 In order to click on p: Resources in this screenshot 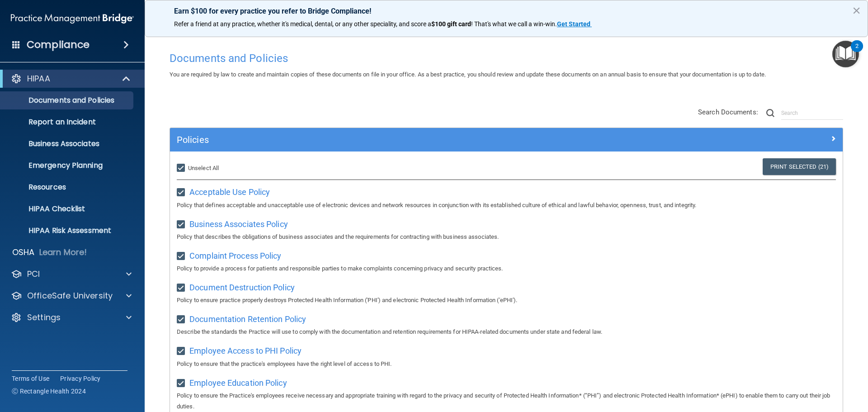, I will do `click(67, 187)`.